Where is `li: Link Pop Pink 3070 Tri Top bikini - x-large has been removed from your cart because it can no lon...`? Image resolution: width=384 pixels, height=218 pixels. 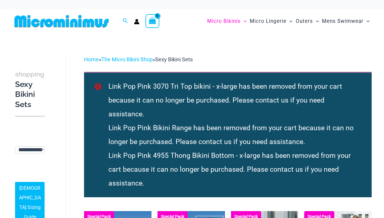 li: Link Pop Pink 3070 Tri Top bikini - x-large has been removed from your cart because it can no lon... is located at coordinates (233, 101).